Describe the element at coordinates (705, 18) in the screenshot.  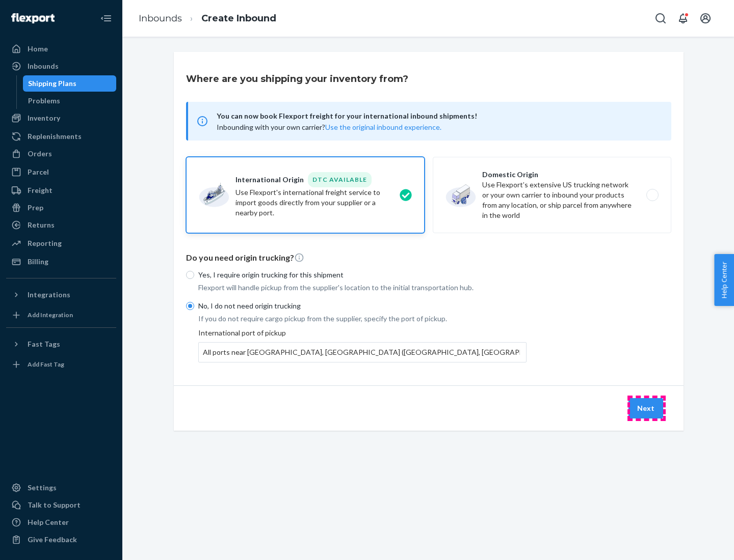
I see `button: Open account menu` at that location.